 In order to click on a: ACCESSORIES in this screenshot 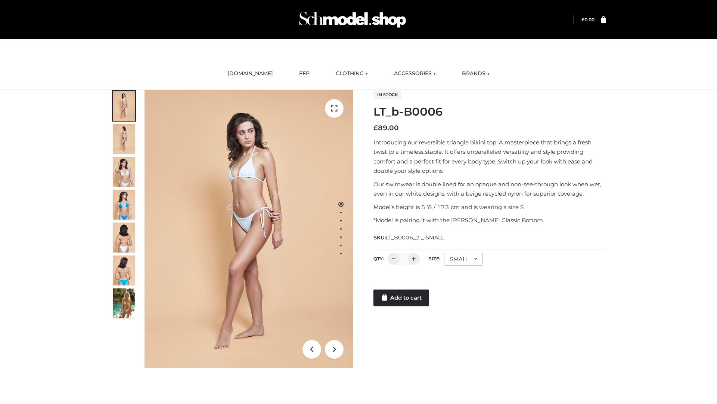, I will do `click(415, 74)`.